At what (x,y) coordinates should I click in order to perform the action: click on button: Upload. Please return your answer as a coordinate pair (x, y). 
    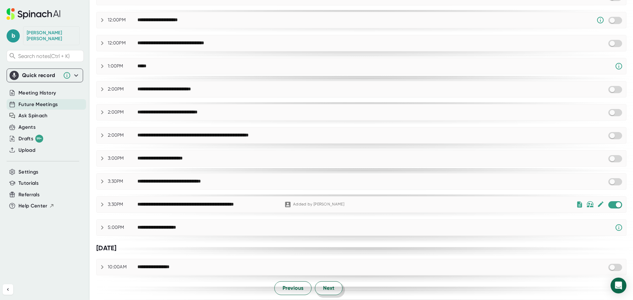
    Looking at the image, I should click on (27, 150).